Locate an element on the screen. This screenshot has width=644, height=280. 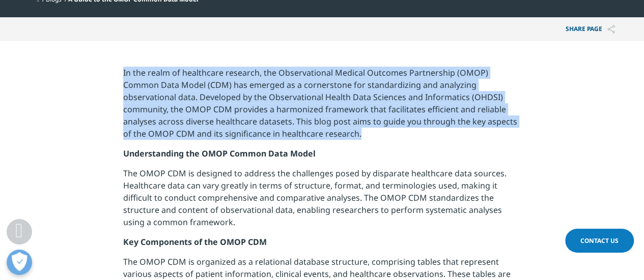
p: In the realm of healthcare research, the Observational Medical Outcomes Partnership (OMOP) Common... is located at coordinates (322, 107).